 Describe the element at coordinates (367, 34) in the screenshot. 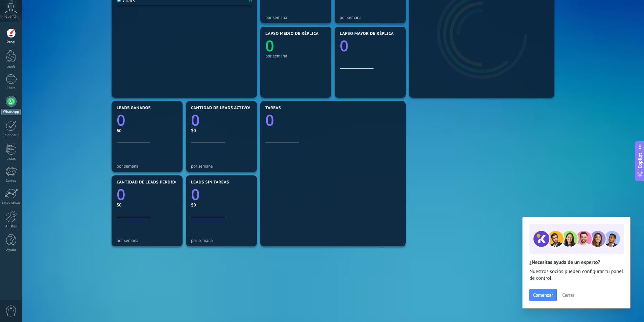

I see `span: Lapso mayor de réplica` at that location.